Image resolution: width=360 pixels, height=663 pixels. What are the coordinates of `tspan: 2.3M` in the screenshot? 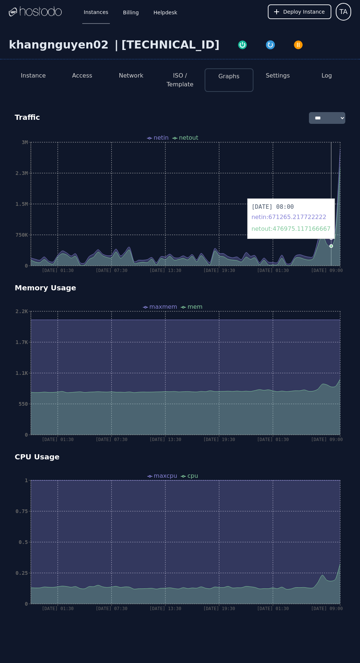 It's located at (22, 173).